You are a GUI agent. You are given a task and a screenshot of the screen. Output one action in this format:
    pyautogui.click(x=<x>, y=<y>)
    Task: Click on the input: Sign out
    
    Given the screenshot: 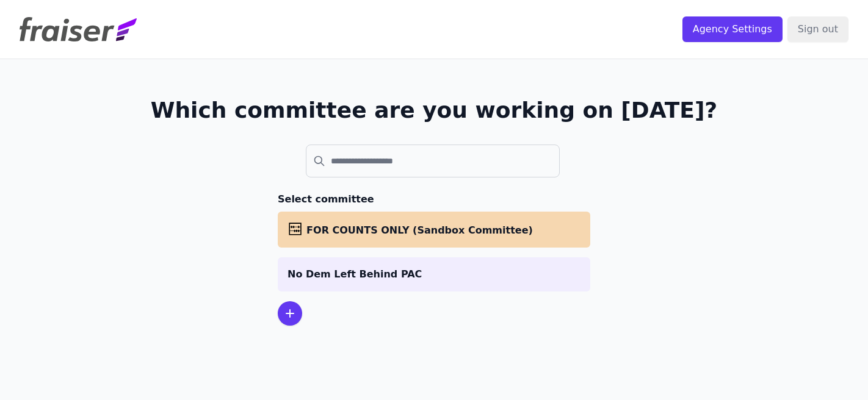 What is the action you would take?
    pyautogui.click(x=818, y=29)
    